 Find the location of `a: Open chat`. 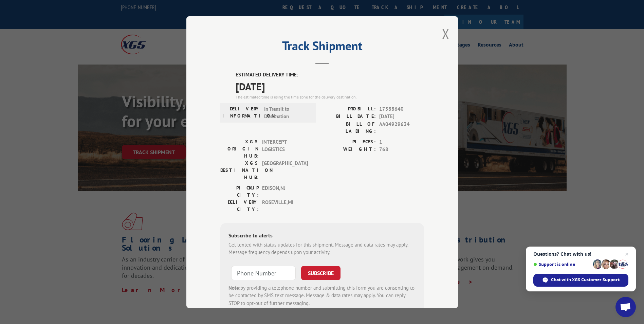

a: Open chat is located at coordinates (626, 307).